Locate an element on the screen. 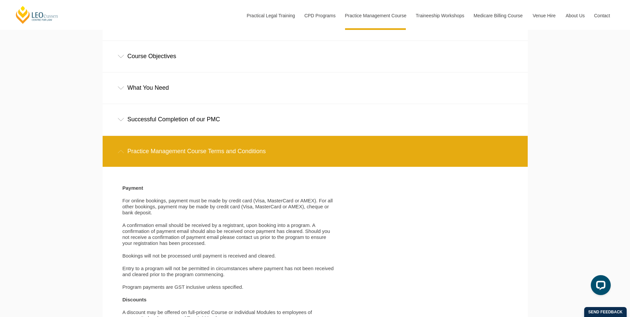  p: Entry to a program will not be permitted in circumstances where payment has not been received and... is located at coordinates (230, 271).